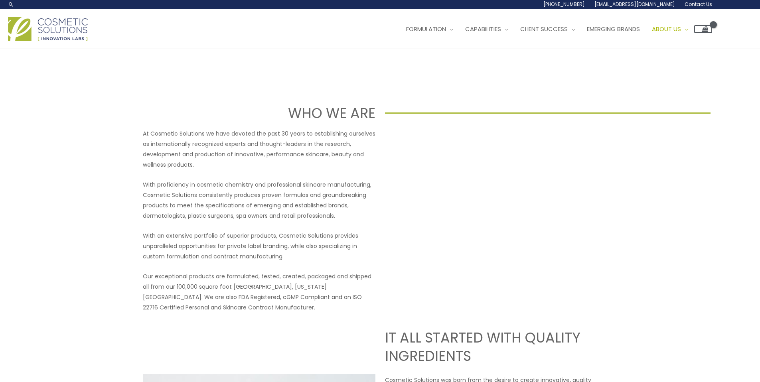  What do you see at coordinates (11, 4) in the screenshot?
I see `a: Search icon link` at bounding box center [11, 4].